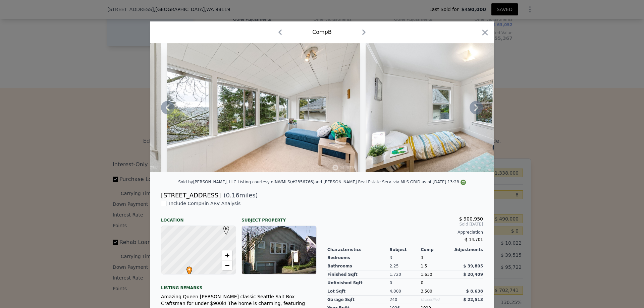  I want to click on div: 3, so click(405, 258).